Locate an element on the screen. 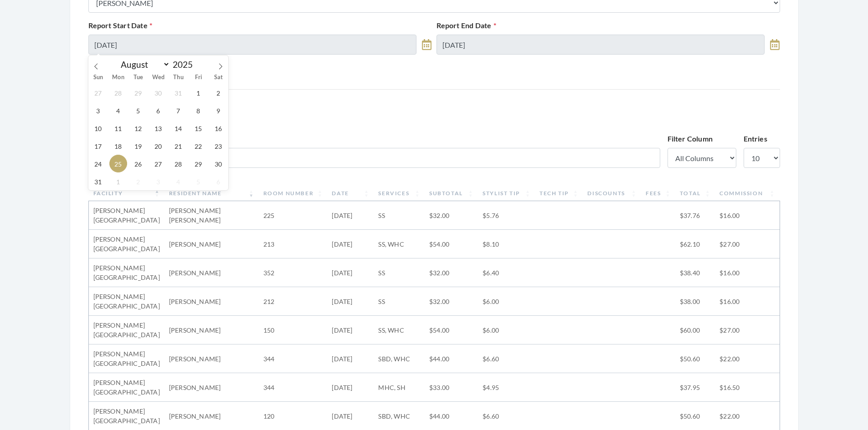 Image resolution: width=868 pixels, height=430 pixels. span: September 5, 2025 is located at coordinates (199, 181).